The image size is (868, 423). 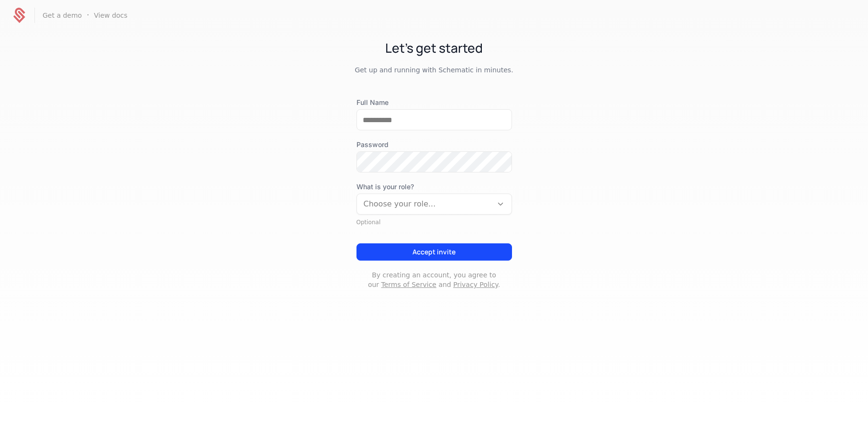 What do you see at coordinates (475, 285) in the screenshot?
I see `a: Privacy Policy` at bounding box center [475, 285].